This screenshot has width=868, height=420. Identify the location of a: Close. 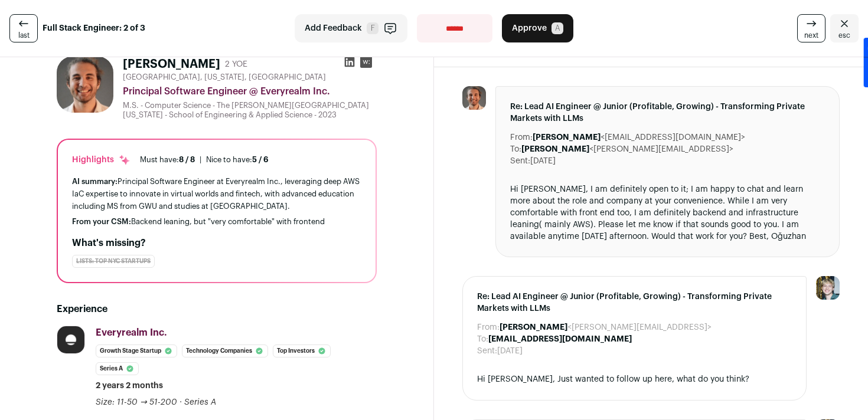
(844, 28).